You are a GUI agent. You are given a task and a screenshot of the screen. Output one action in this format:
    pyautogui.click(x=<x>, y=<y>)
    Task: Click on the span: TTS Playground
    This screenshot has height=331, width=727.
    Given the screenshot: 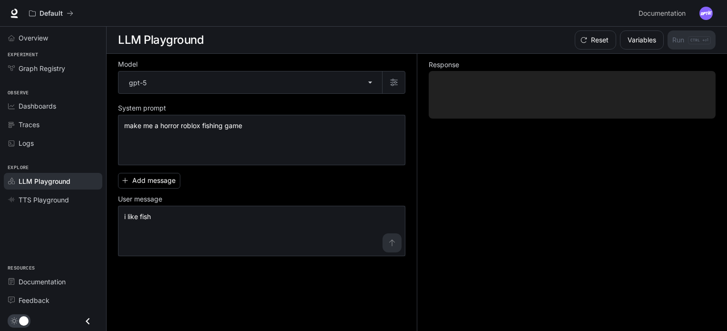 What is the action you would take?
    pyautogui.click(x=44, y=199)
    